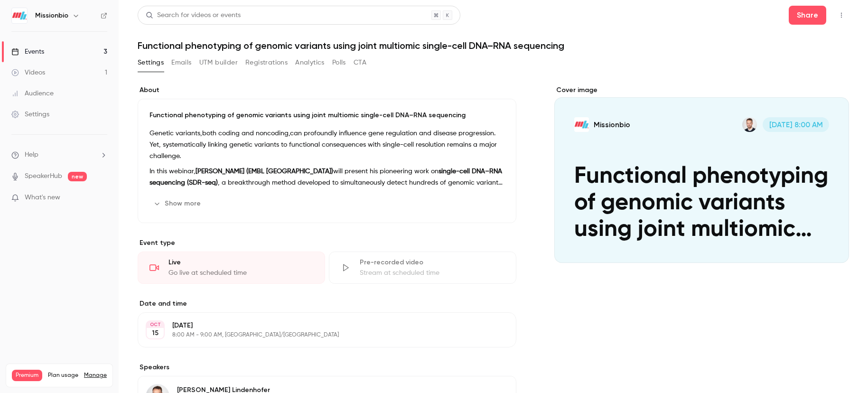 The height and width of the screenshot is (393, 868). Describe the element at coordinates (59, 155) in the screenshot. I see `li: help-dropdown-opener` at that location.